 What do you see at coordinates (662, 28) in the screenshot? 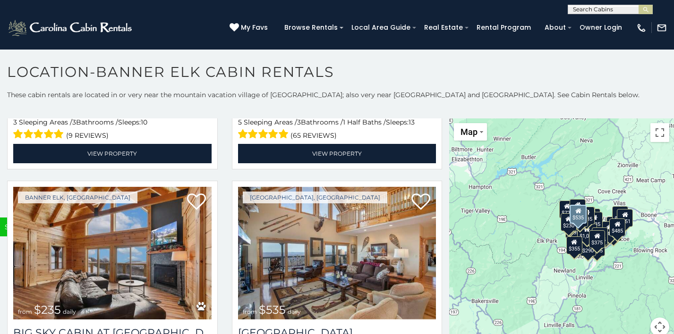
I see `img: mail-regular-white.png` at bounding box center [662, 28].